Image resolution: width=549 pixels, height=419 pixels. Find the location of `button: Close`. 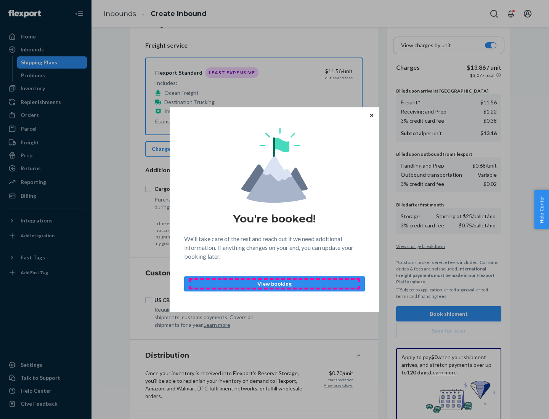

button: Close is located at coordinates (372, 115).